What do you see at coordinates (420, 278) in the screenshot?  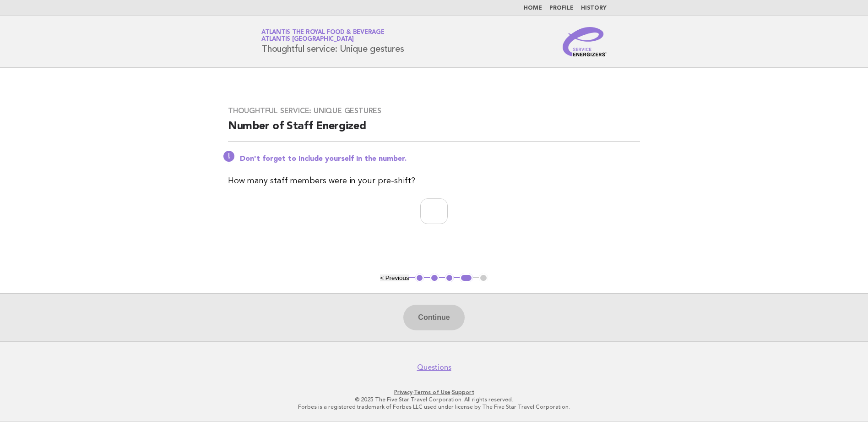 I see `button: 1` at bounding box center [420, 278].